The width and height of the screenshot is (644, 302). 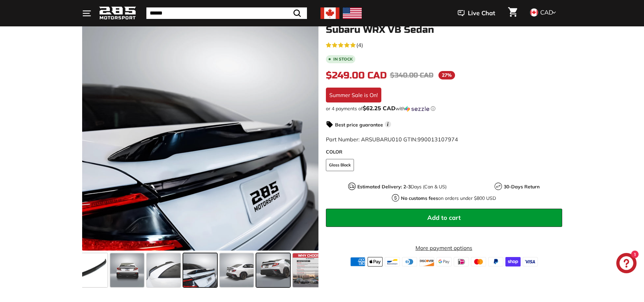 I want to click on span: Add to cart, so click(x=444, y=217).